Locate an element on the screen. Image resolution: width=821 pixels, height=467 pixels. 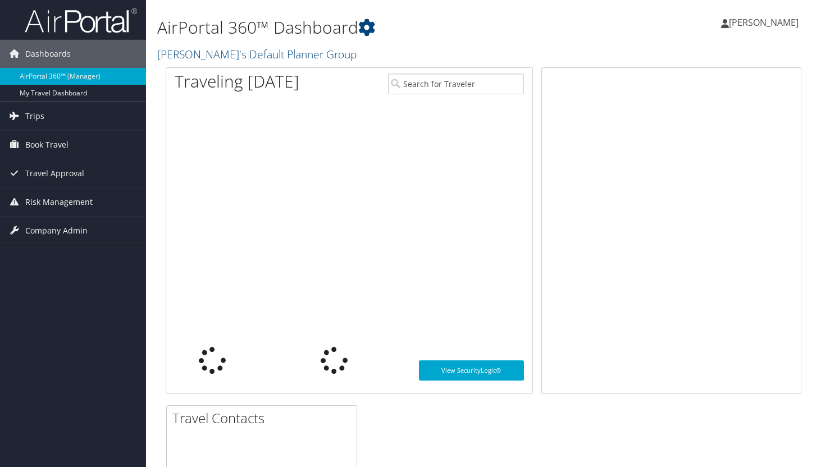
span: Trips is located at coordinates (35, 116).